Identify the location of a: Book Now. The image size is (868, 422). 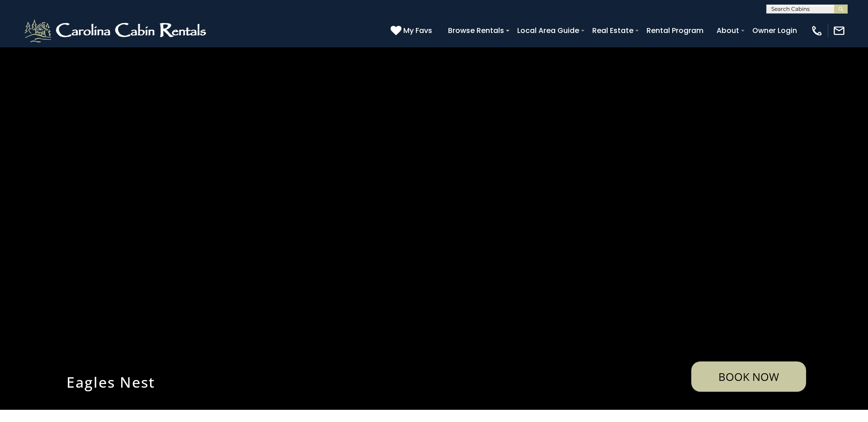
(749, 376).